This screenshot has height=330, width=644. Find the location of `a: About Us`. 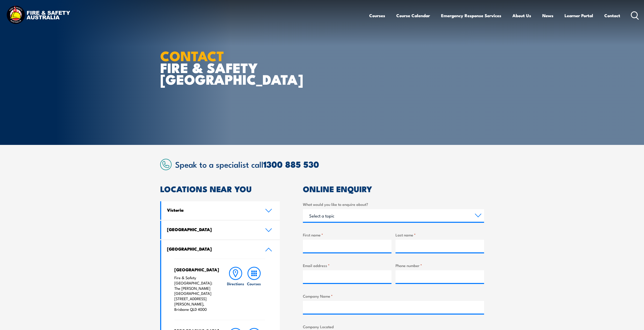

a: About Us is located at coordinates (522, 16).